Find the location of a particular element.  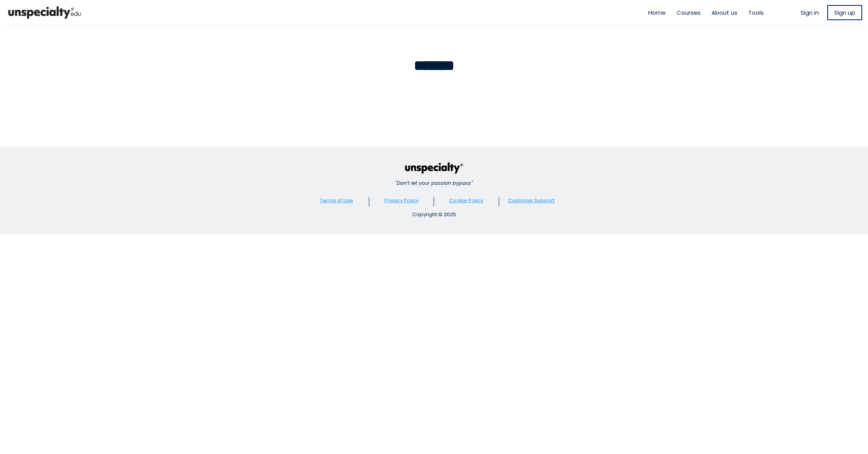

div: Copyright © 2025 is located at coordinates (434, 214).